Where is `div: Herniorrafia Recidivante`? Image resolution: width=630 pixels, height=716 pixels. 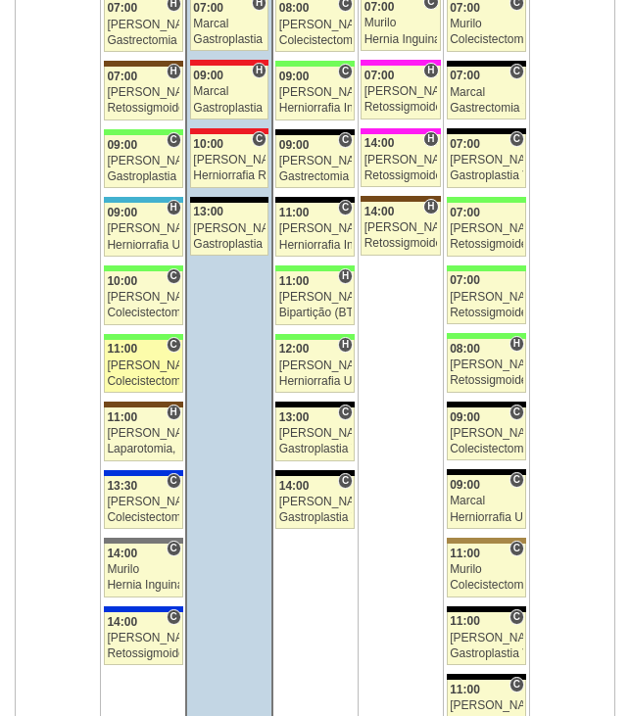 div: Herniorrafia Recidivante is located at coordinates (228, 175).